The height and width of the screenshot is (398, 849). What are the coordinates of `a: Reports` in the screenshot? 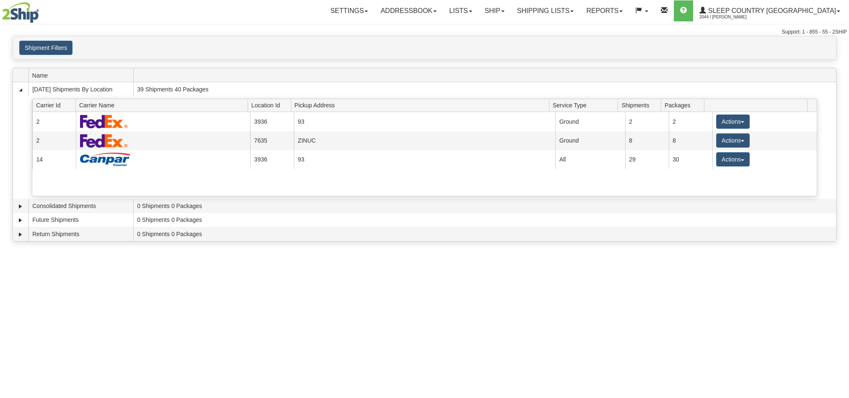 It's located at (604, 11).